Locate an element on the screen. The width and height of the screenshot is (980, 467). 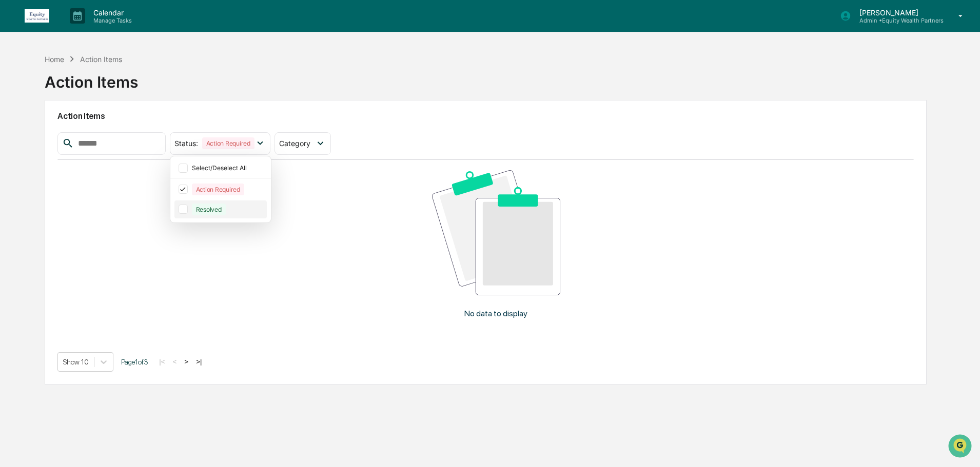
span: Data Lookup is located at coordinates (42, 154).